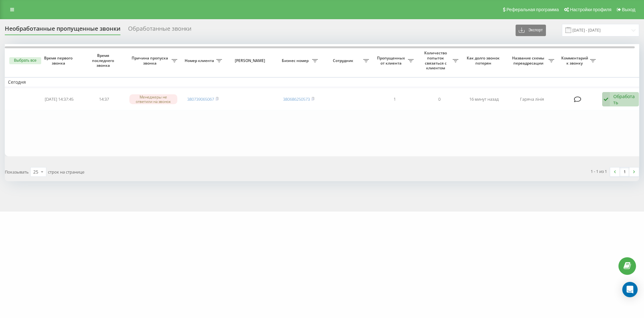  Describe the element at coordinates (529, 60) in the screenshot. I see `span: Название схемы переадресации` at that location.